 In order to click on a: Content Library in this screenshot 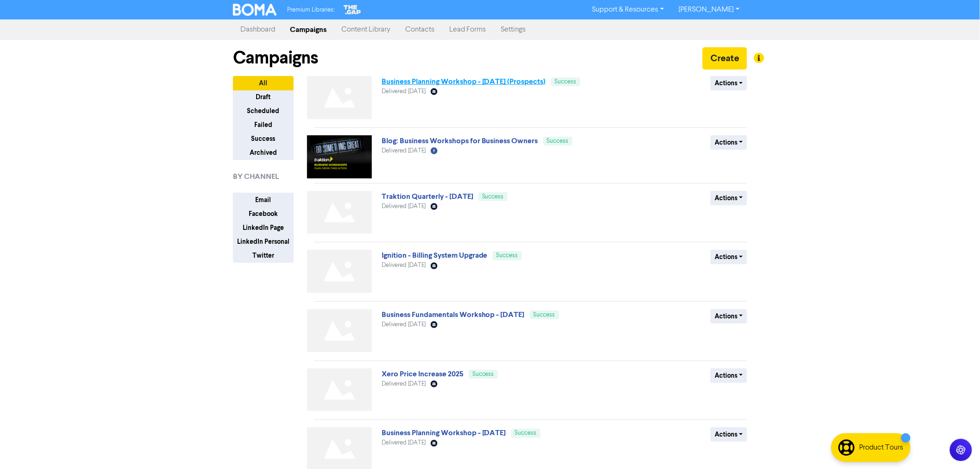, I will do `click(366, 30)`.